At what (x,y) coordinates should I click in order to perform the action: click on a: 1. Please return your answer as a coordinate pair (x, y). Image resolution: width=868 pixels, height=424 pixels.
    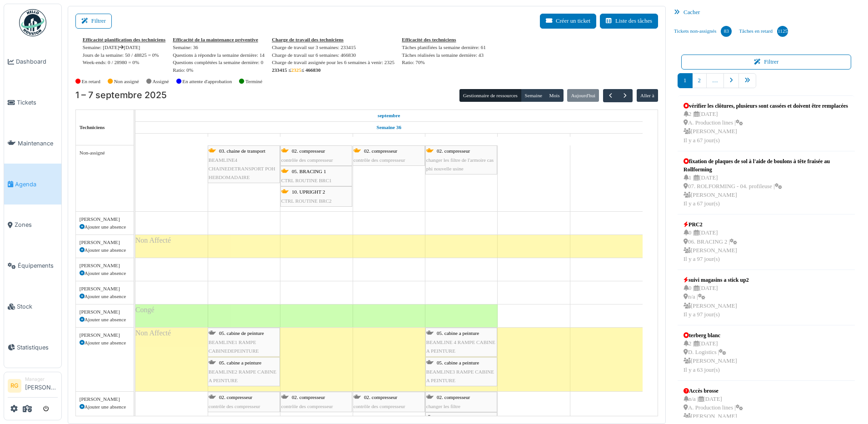
    Looking at the image, I should click on (685, 81).